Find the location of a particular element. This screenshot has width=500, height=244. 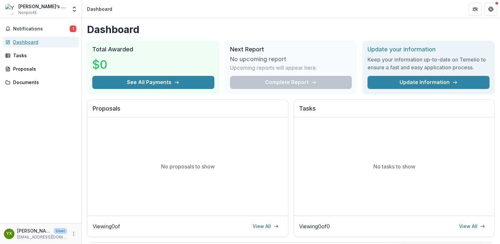

h3: No upcoming report is located at coordinates (258, 59).